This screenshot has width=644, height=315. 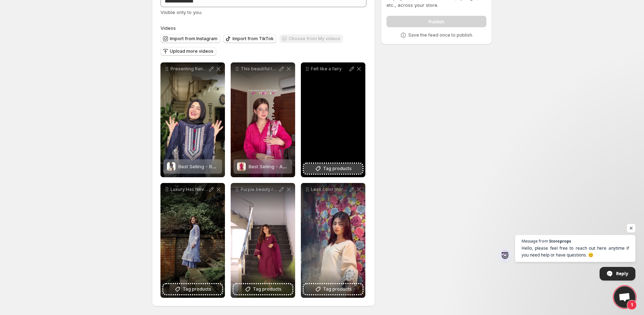 What do you see at coordinates (168, 28) in the screenshot?
I see `span: Videos` at bounding box center [168, 28].